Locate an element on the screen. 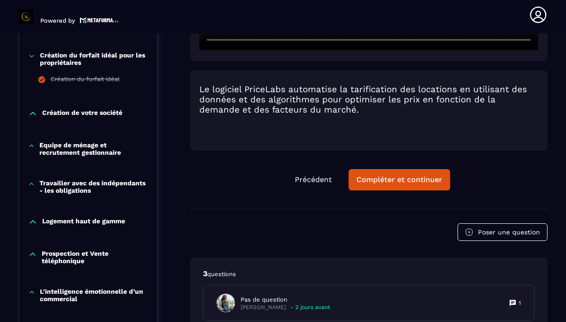 The height and width of the screenshot is (322, 566). p: Powered by is located at coordinates (57, 20).